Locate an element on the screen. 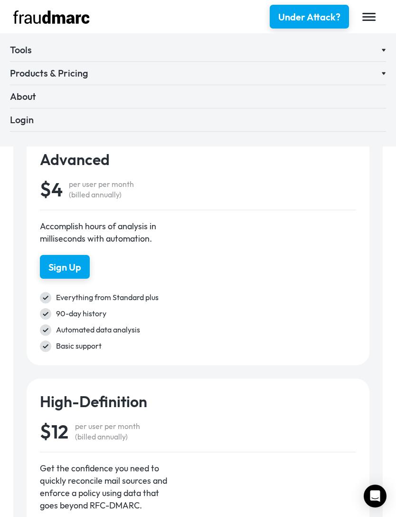 The height and width of the screenshot is (517, 396). a: About is located at coordinates (198, 99).